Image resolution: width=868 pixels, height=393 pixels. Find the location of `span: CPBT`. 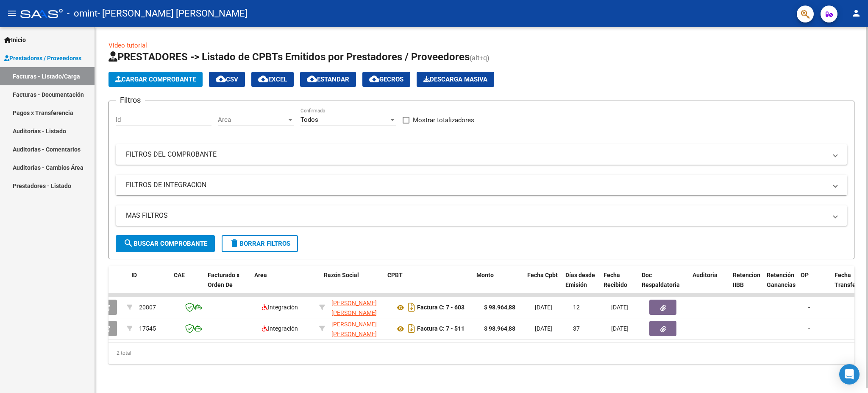

span: CPBT is located at coordinates (395, 275).